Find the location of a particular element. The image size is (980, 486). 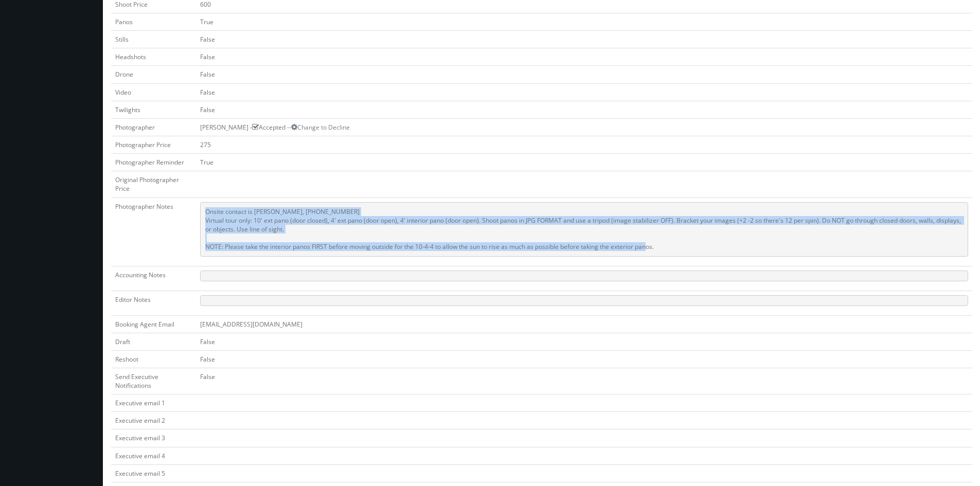

a: Change to Decline is located at coordinates (320, 127).